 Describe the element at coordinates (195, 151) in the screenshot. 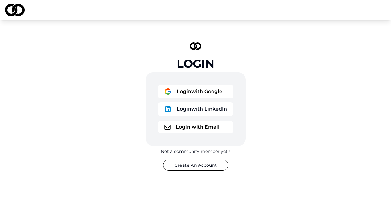

I see `div: Not a community member yet?` at that location.